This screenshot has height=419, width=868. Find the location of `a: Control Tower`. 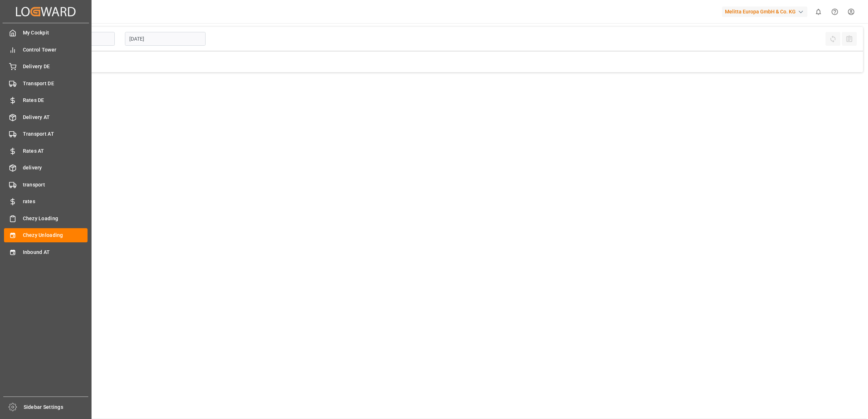

a: Control Tower is located at coordinates (46, 50).